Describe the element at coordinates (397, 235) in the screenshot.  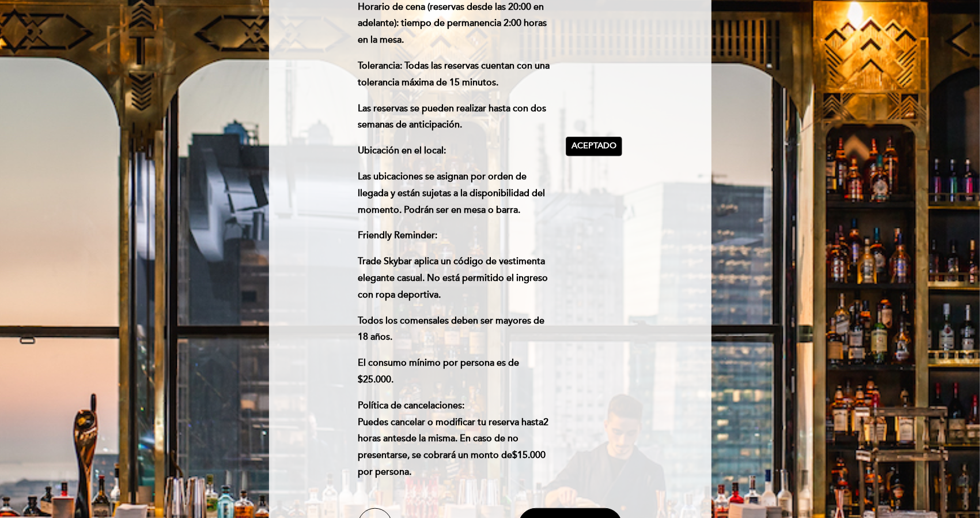
I see `strong: Friendly Reminder:` at that location.